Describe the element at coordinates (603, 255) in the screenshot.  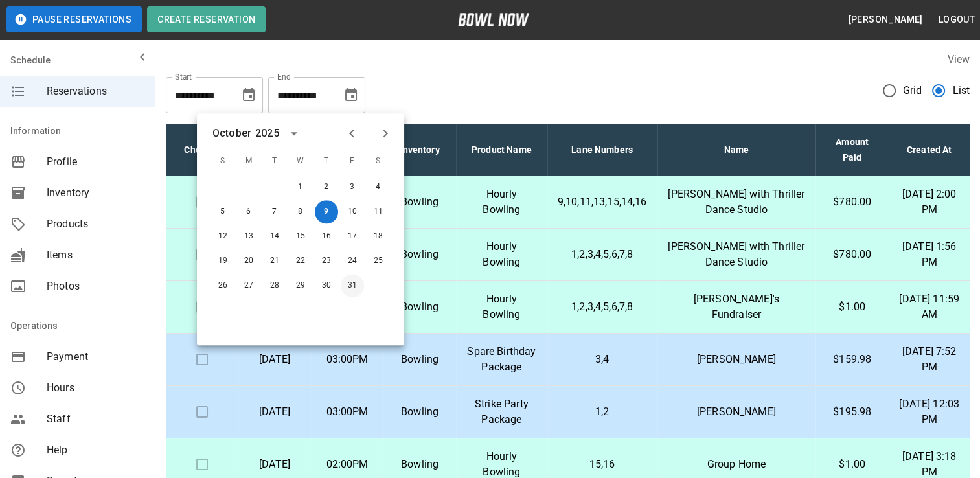
I see `p: 1,2,3,4,5,6,7,8` at that location.